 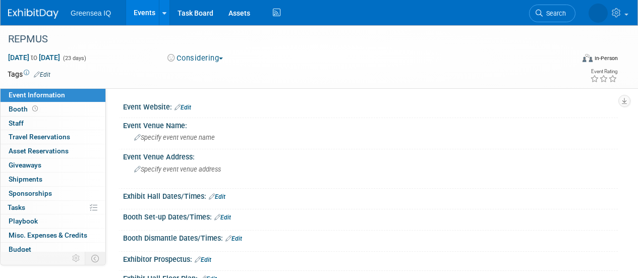 What do you see at coordinates (195, 58) in the screenshot?
I see `button: Considering` at bounding box center [195, 58].